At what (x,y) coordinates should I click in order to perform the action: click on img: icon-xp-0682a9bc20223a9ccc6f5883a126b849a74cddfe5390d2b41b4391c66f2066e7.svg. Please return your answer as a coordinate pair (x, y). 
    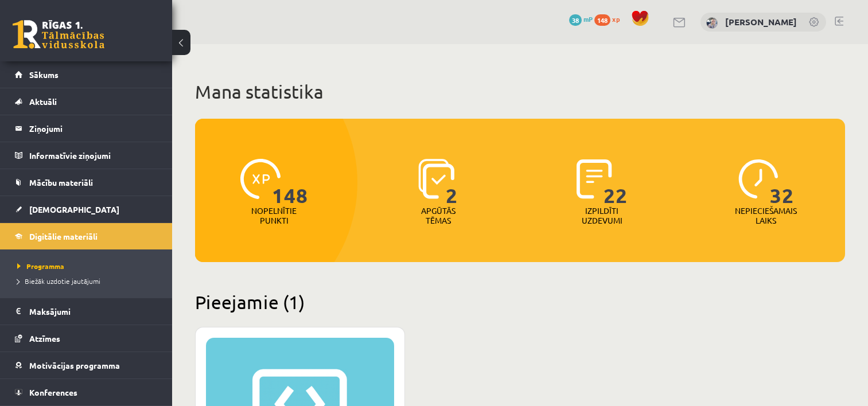
    Looking at the image, I should click on (261, 179).